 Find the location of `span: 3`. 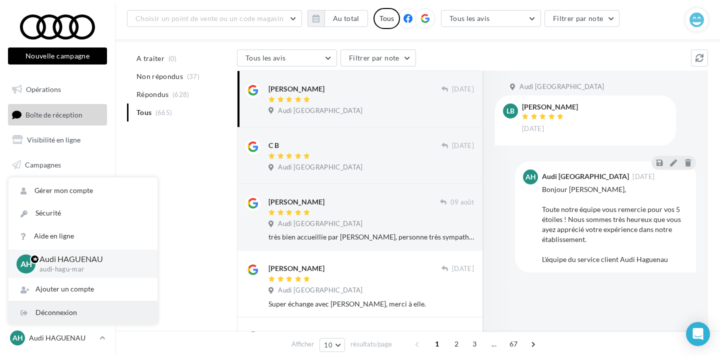

span: 3 is located at coordinates (475, 344).